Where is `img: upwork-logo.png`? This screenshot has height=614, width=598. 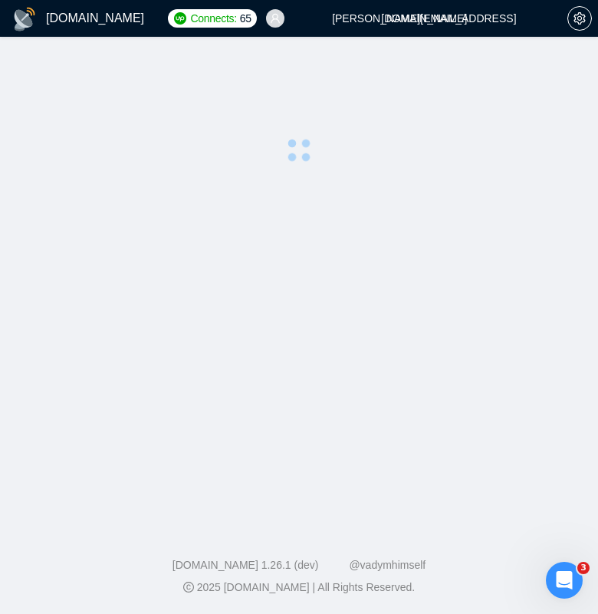 img: upwork-logo.png is located at coordinates (180, 18).